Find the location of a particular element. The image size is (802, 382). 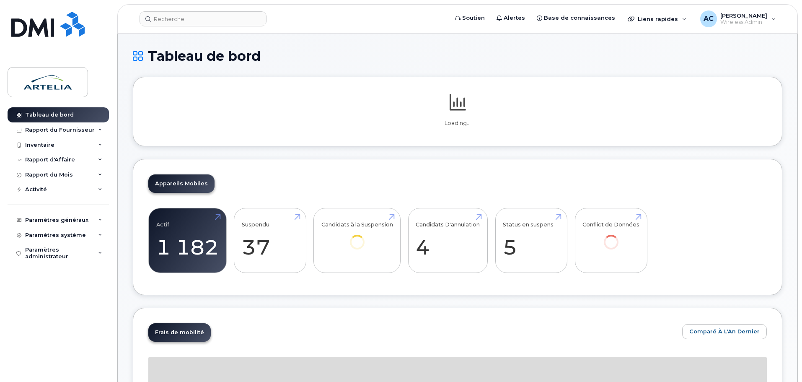

a: Frais de mobilité is located at coordinates (179, 332).